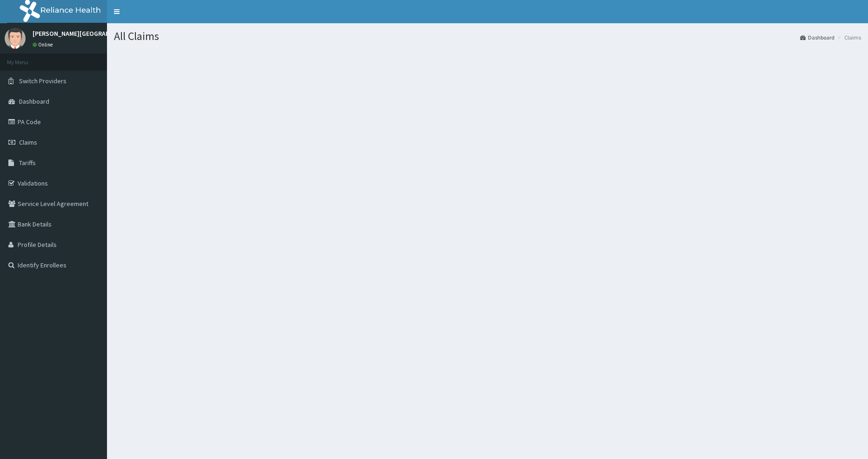  Describe the element at coordinates (34, 101) in the screenshot. I see `span: Dashboard` at that location.